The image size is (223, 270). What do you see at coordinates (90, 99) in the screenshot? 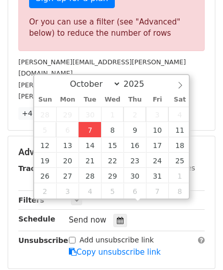
I see `span: Tue` at bounding box center [90, 99].